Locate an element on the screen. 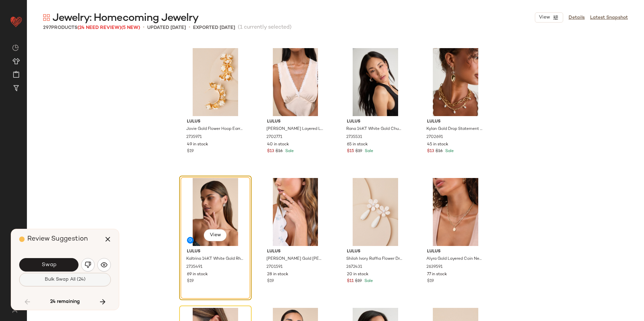 The height and width of the screenshot is (321, 644). span: (1 currently selected) is located at coordinates (265, 28).